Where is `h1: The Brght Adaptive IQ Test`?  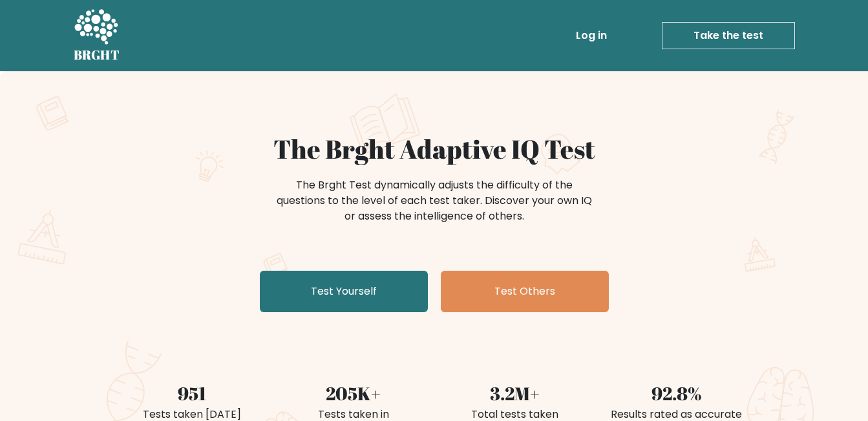
h1: The Brght Adaptive IQ Test is located at coordinates (434, 148).